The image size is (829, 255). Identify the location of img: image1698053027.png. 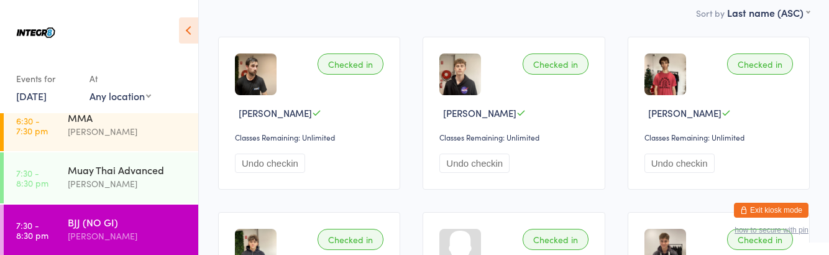
(256, 74).